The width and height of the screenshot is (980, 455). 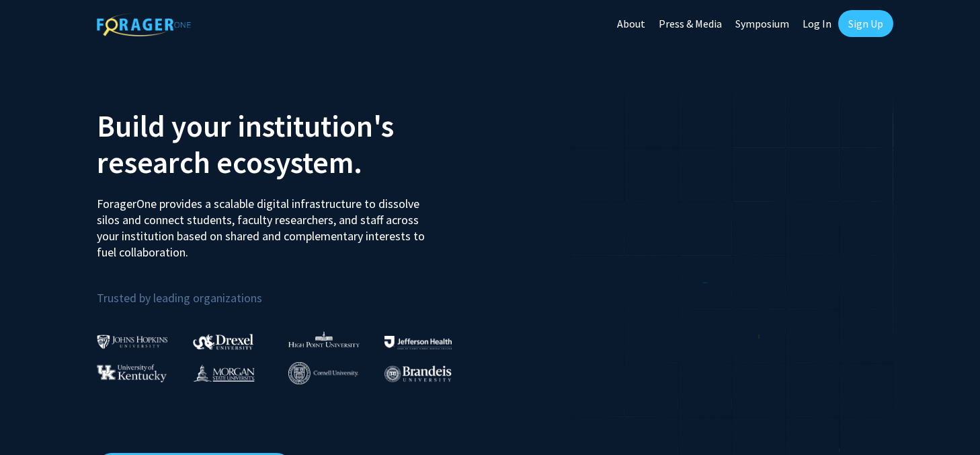 I want to click on img: Thomas Jefferson University, so click(x=418, y=342).